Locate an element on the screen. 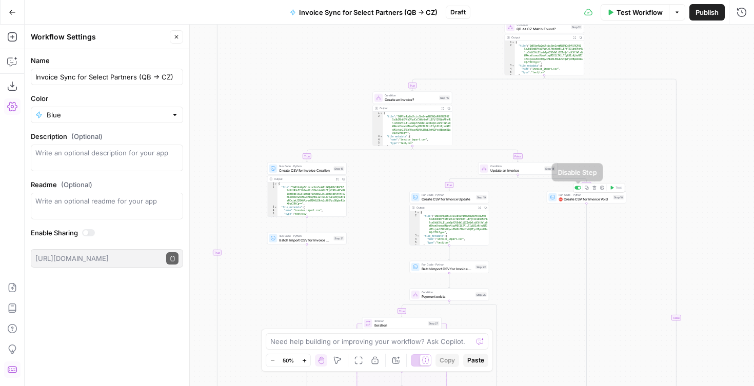  div: Step 21 is located at coordinates (338, 238).